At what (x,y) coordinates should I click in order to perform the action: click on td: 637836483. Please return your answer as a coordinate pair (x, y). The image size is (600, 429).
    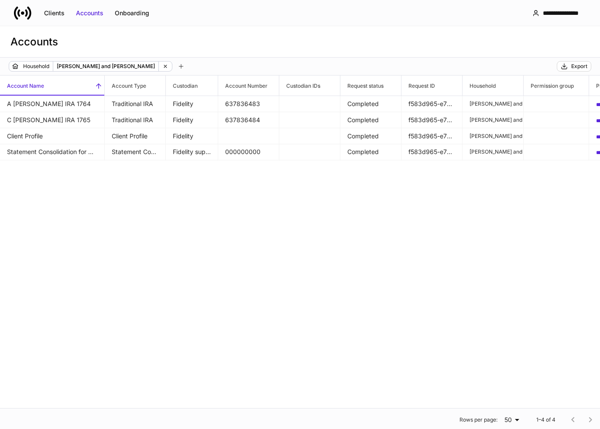
    Looking at the image, I should click on (249, 104).